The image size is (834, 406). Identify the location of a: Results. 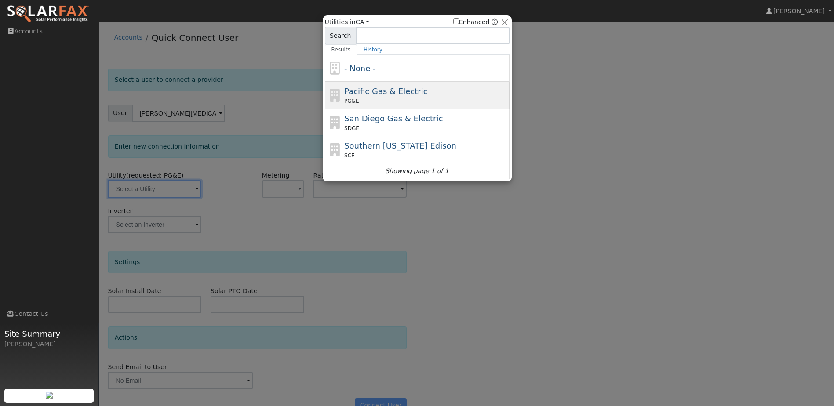
(341, 50).